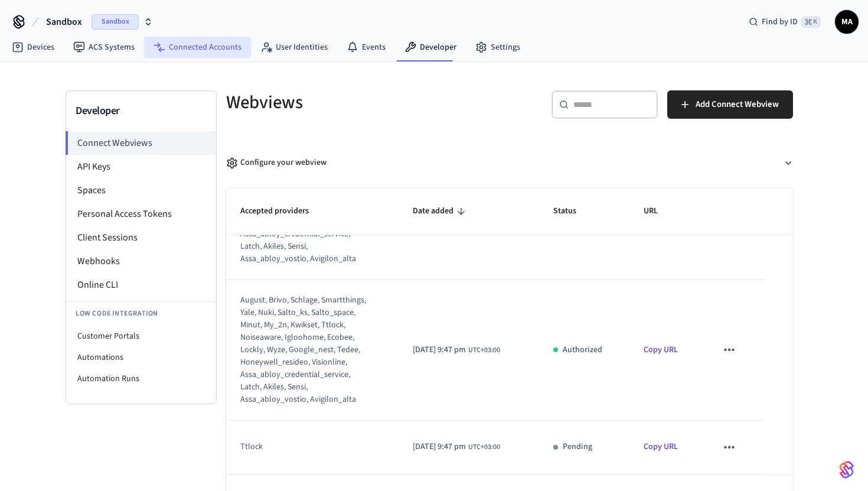  What do you see at coordinates (141, 261) in the screenshot?
I see `li: Webhooks` at bounding box center [141, 261].